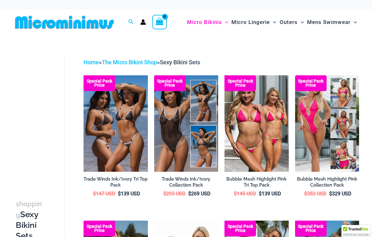 This screenshot has height=237, width=372. What do you see at coordinates (271, 22) in the screenshot?
I see `nav: Site Navigation` at bounding box center [271, 22].